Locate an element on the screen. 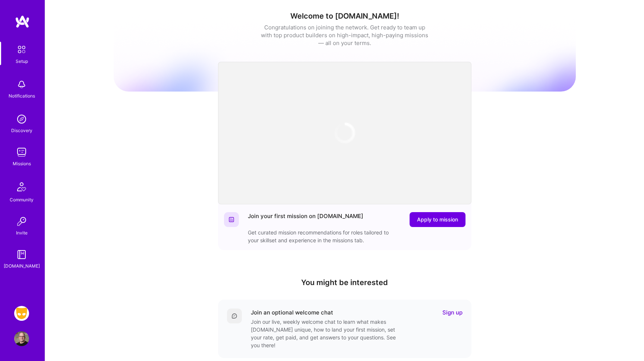 This screenshot has width=644, height=361. img: guide book is located at coordinates (22, 255).